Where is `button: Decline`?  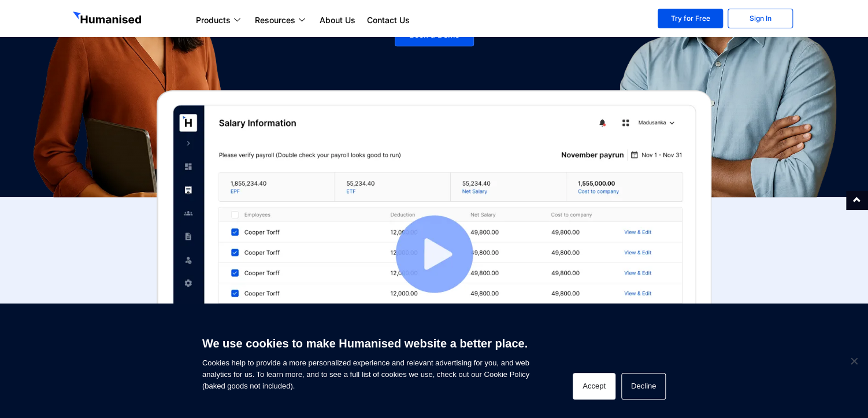 button: Decline is located at coordinates (643, 386).